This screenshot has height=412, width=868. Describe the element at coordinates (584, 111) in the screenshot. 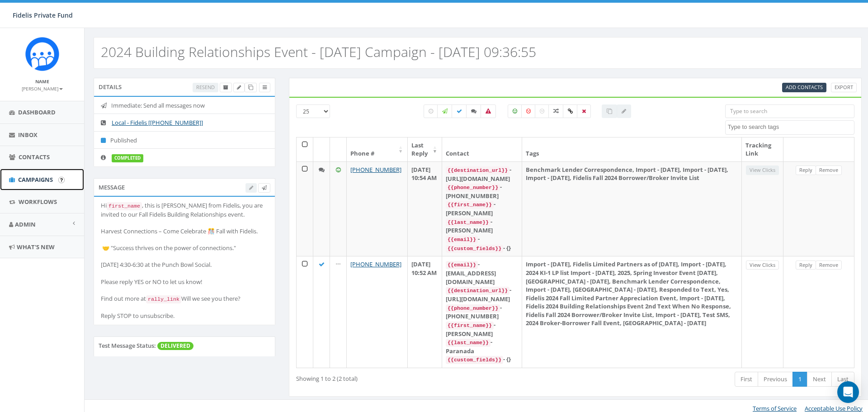

I see `label: Removed` at that location.